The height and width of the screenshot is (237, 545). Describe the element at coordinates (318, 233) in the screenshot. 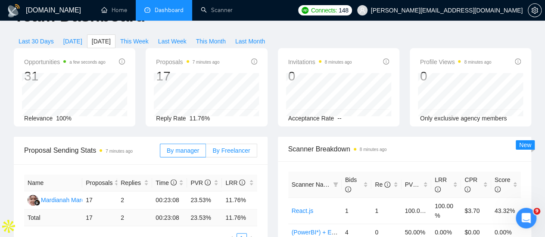

I see `a: (PowerBI*) + Expert` at that location.